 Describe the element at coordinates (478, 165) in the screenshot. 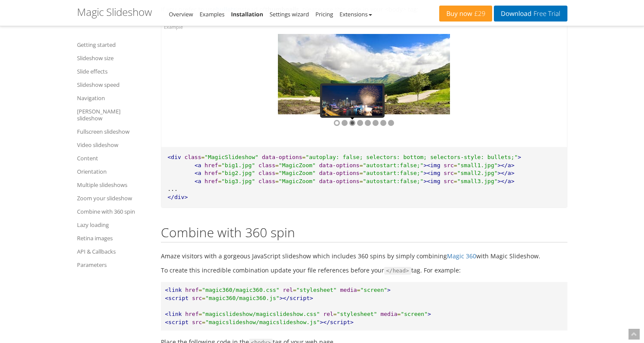

I see `span: "small1.jpg"` at that location.